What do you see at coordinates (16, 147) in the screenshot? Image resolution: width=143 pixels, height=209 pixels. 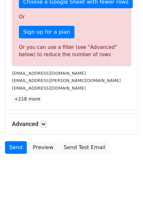 I see `a: Send` at bounding box center [16, 147].